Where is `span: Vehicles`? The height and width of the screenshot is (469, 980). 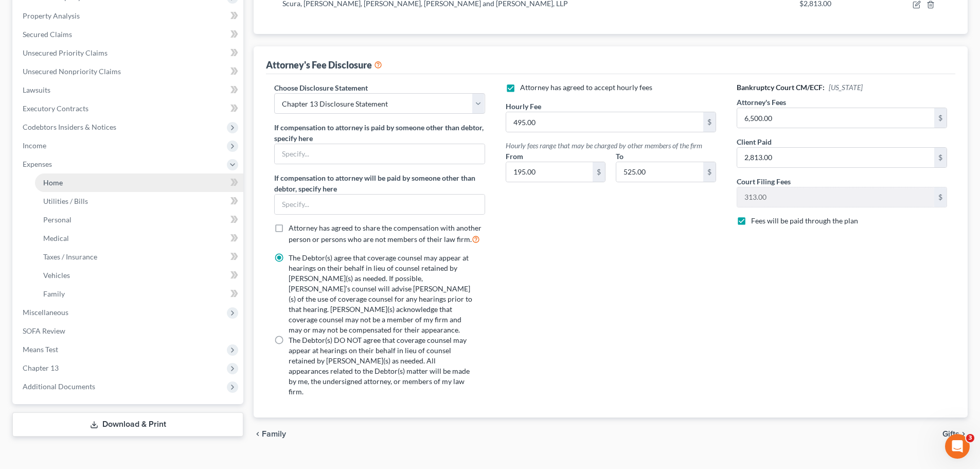 span: Vehicles is located at coordinates (56, 275).